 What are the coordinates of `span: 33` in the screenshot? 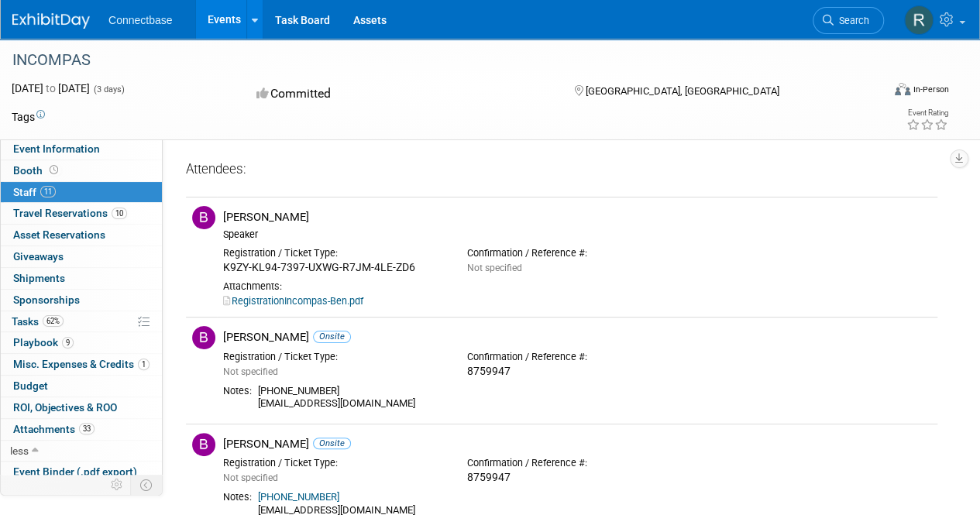 It's located at (87, 428).